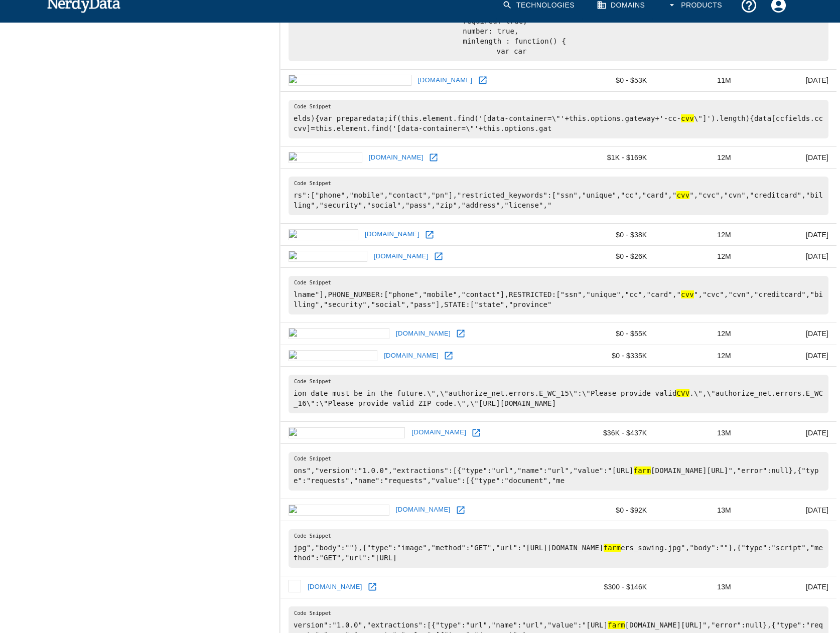  What do you see at coordinates (373, 587) in the screenshot?
I see `a: Open wildvalleyfarms.com in new window` at bounding box center [373, 587].